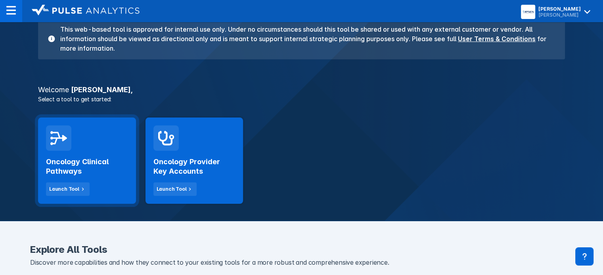 The width and height of the screenshot is (603, 275). Describe the element at coordinates (87, 167) in the screenshot. I see `h2: Oncology Clinical Pathways` at that location.